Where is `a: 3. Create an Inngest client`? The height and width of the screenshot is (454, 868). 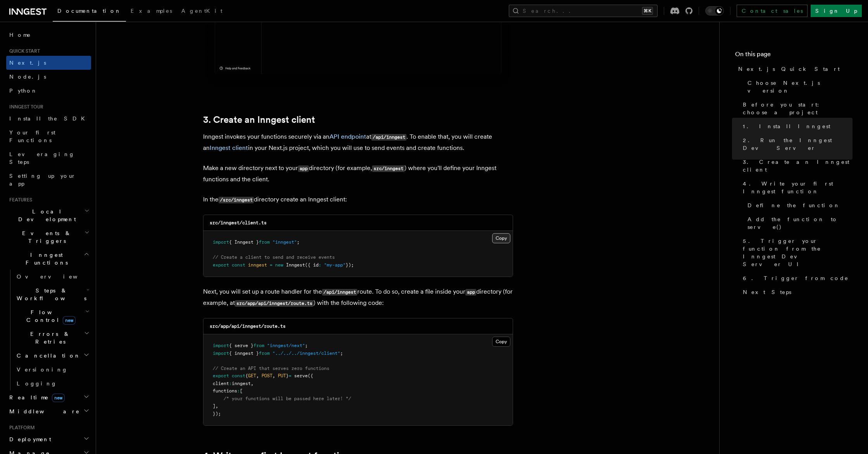 a: 3. Create an Inngest client is located at coordinates (259, 120).